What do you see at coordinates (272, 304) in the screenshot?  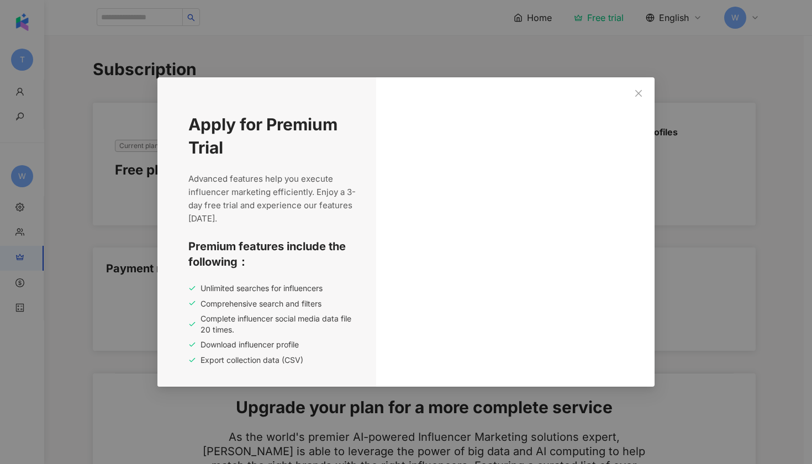 I see `div: Comprehensive search and filters` at bounding box center [272, 304].